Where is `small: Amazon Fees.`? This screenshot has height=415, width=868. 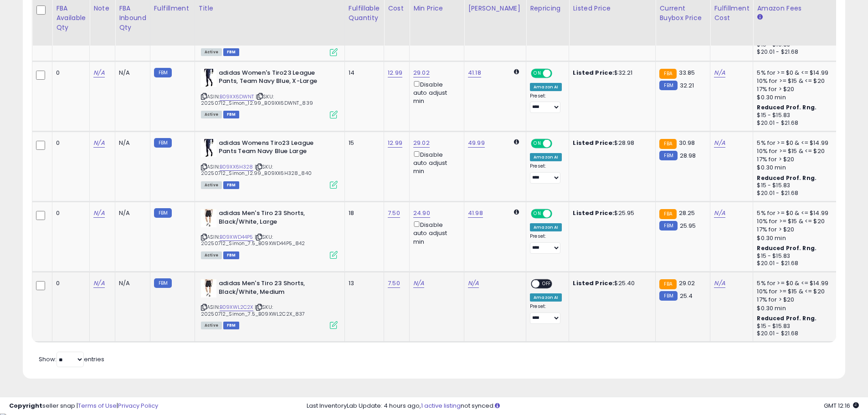
small: Amazon Fees. is located at coordinates (759, 18).